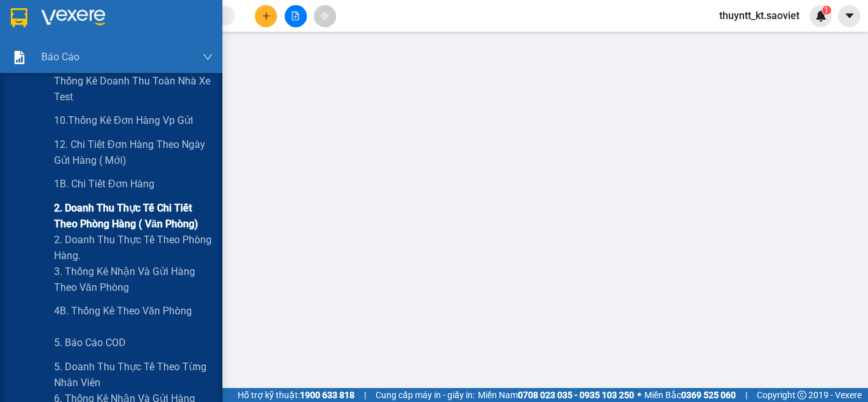  I want to click on span: 5. Báo cáo COD, so click(90, 342).